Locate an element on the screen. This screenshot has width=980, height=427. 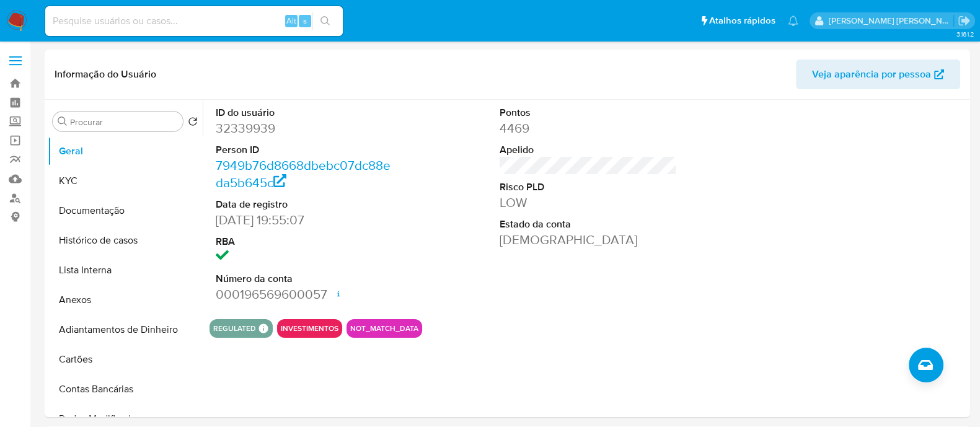
span: s is located at coordinates (305, 20).